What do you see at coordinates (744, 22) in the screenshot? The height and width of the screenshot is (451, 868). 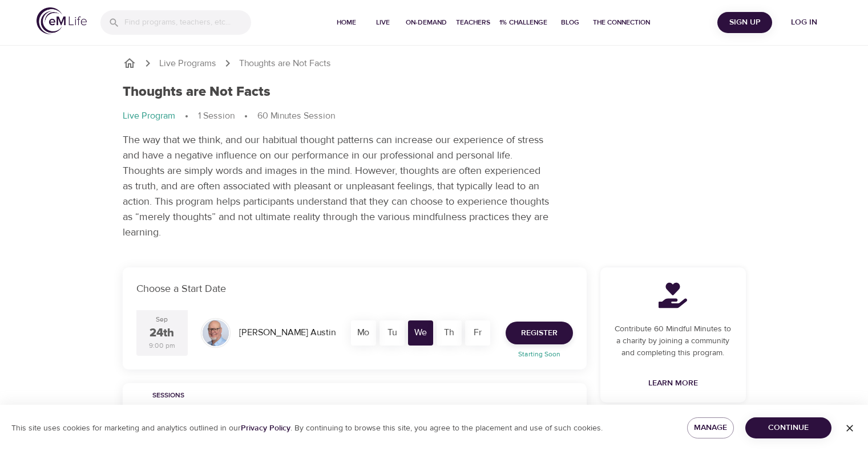 I see `span: Sign Up` at bounding box center [744, 22].